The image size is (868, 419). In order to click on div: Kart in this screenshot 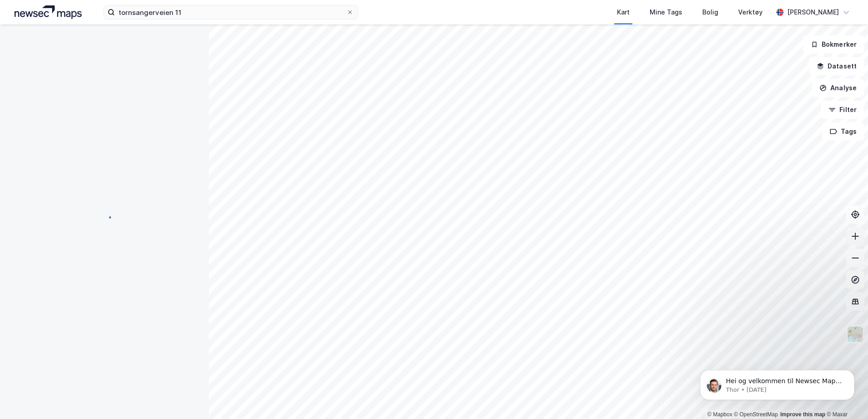, I will do `click(623, 12)`.